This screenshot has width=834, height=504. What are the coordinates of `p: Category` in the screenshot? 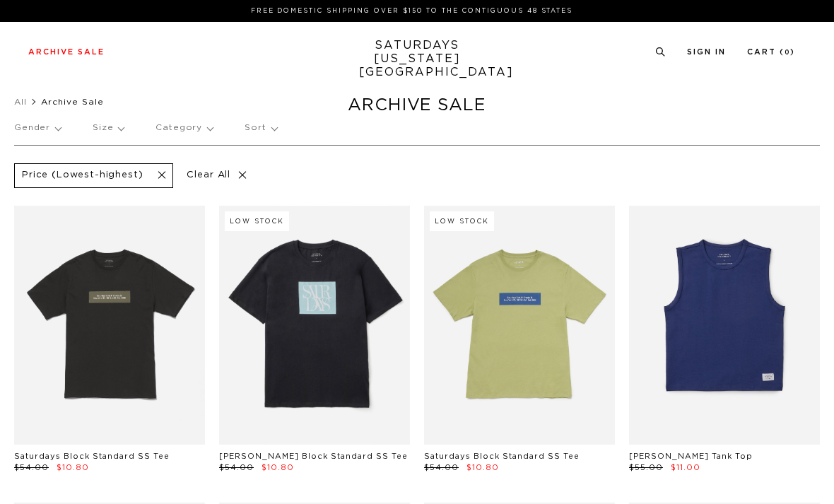 It's located at (184, 128).